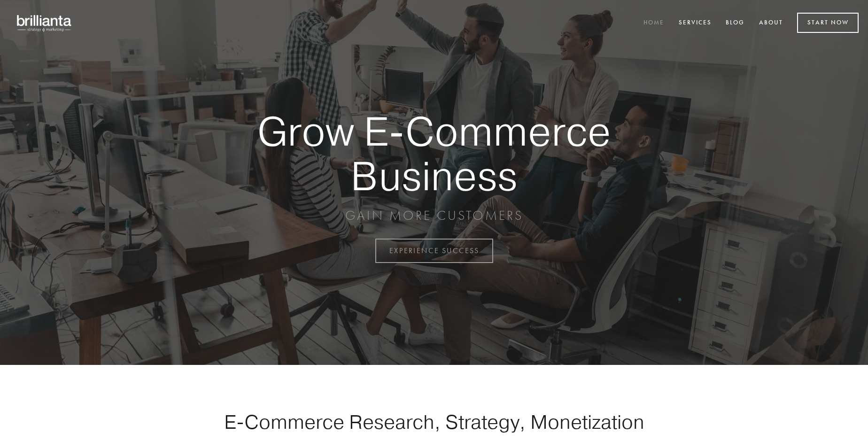 The image size is (868, 441). What do you see at coordinates (434, 422) in the screenshot?
I see `h1: E-Commerce Research, Strategy, Monetization` at bounding box center [434, 422].